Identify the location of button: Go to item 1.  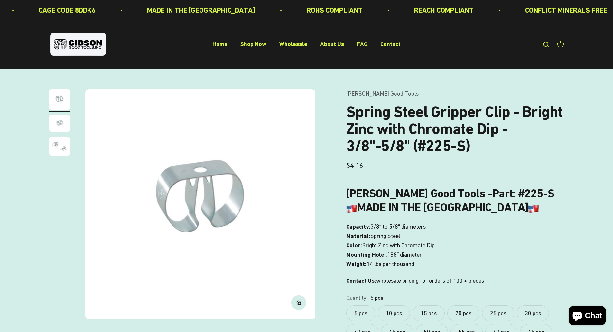
(60, 100).